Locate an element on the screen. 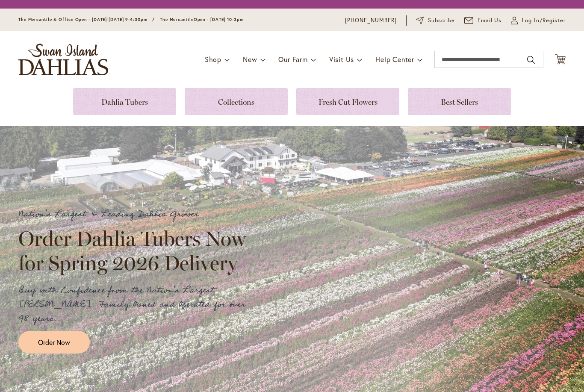 This screenshot has height=392, width=584. span: Subscribe is located at coordinates (441, 21).